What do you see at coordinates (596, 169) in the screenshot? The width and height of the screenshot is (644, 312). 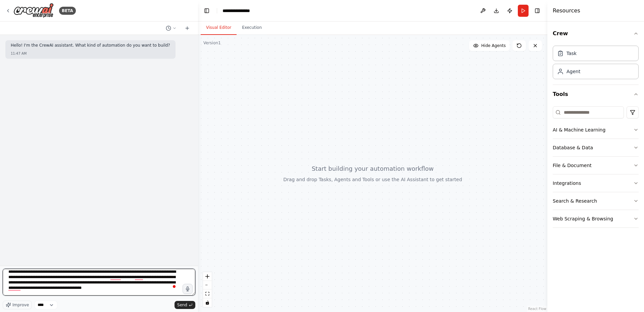 I see `div: Tools` at bounding box center [596, 169].